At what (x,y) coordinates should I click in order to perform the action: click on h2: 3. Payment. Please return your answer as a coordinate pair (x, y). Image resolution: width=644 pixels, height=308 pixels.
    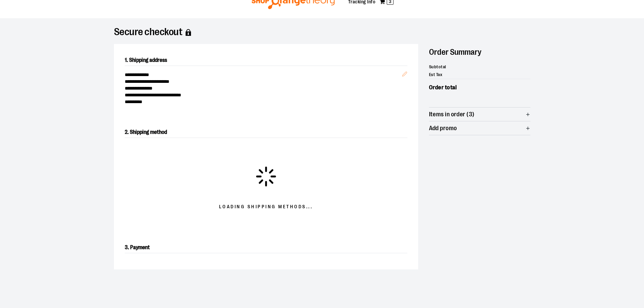
    Looking at the image, I should click on (266, 248).